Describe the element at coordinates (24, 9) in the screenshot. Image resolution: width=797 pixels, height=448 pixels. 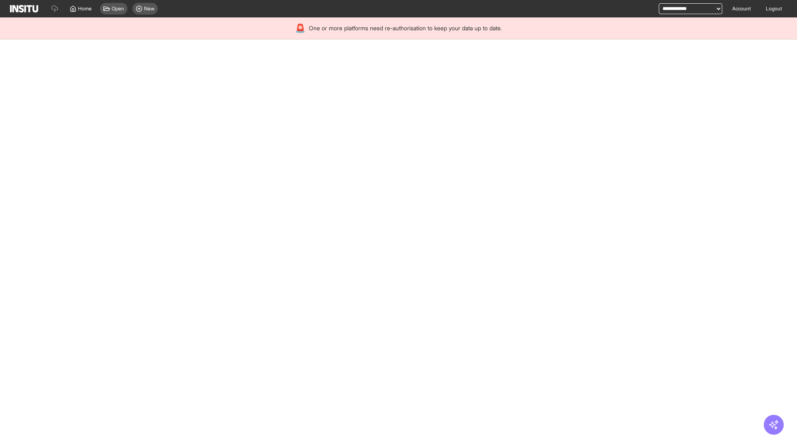
I see `img: Logo` at that location.